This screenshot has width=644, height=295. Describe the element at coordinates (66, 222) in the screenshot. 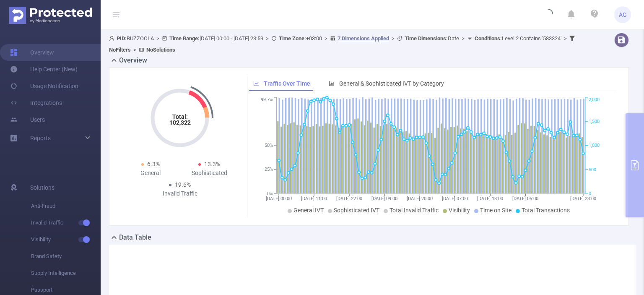

I see `span: Invalid Traffic` at that location.